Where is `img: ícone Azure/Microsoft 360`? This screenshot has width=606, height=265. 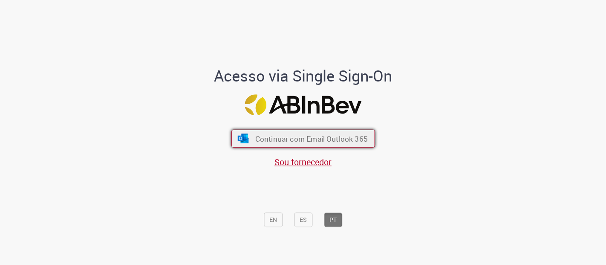 img: ícone Azure/Microsoft 360 is located at coordinates (243, 138).